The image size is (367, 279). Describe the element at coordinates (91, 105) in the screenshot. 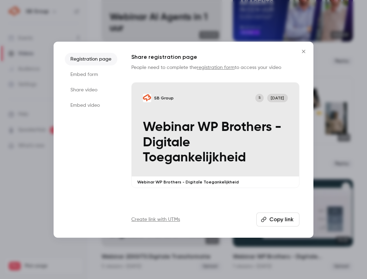

I see `li: Embed video` at that location.